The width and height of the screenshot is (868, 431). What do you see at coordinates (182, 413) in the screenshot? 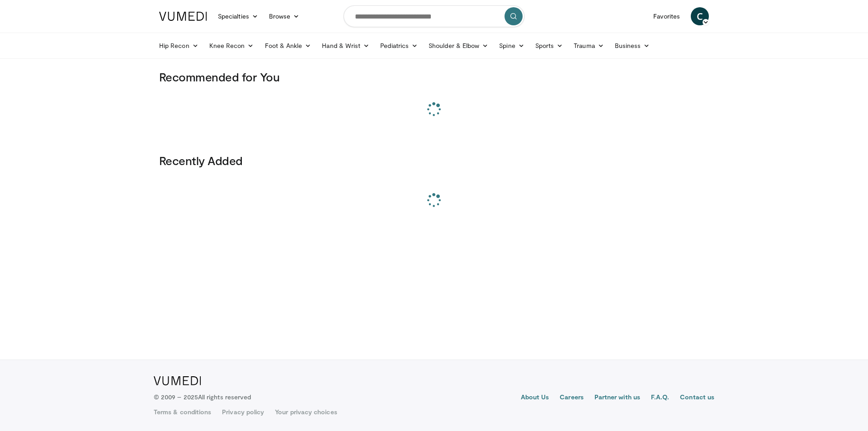
I see `a: Terms & conditions` at bounding box center [182, 413].